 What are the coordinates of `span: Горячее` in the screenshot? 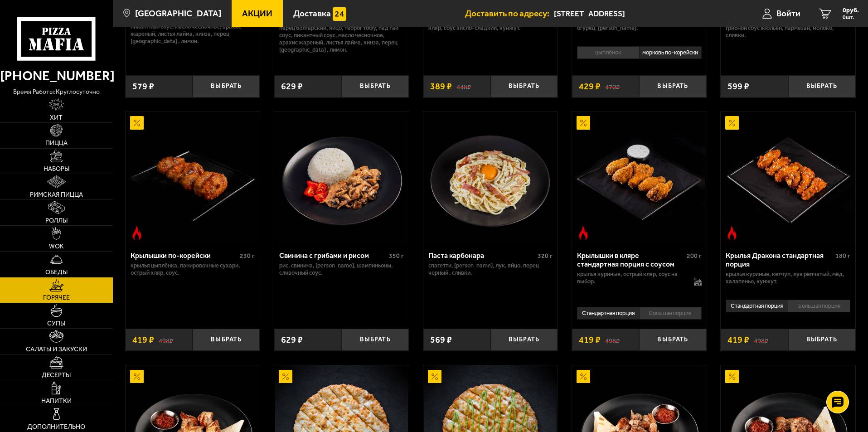 It's located at (56, 298).